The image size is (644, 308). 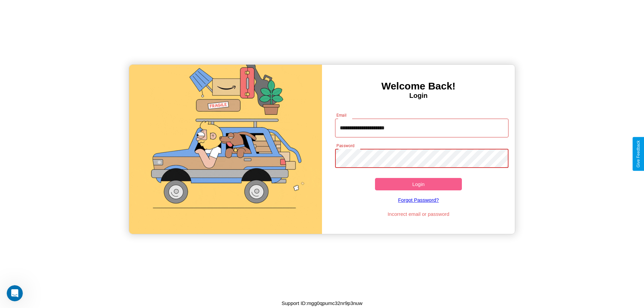 I want to click on h4: Login, so click(x=418, y=95).